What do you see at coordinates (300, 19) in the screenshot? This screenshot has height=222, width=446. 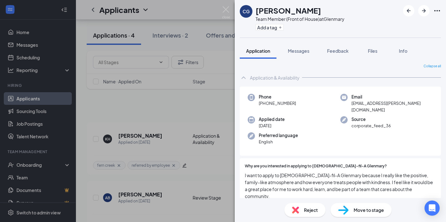 I see `div: Team Member (Front of House) at Glenmary` at bounding box center [300, 19].